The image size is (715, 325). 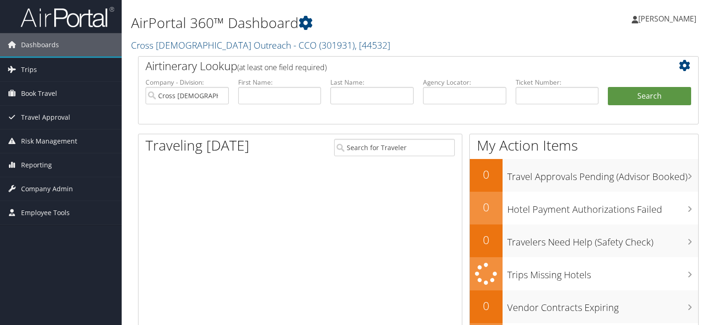 I want to click on label: Company - Division:, so click(x=187, y=82).